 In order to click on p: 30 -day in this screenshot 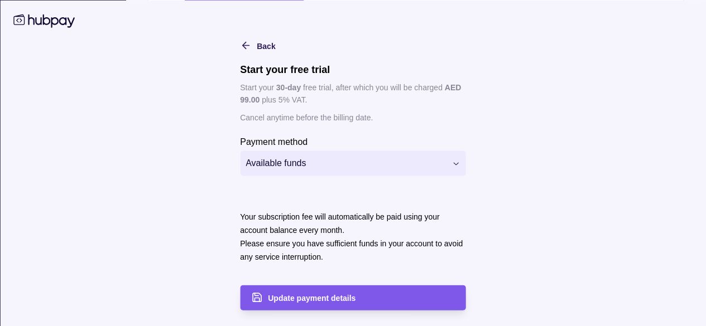, I will do `click(288, 87)`.